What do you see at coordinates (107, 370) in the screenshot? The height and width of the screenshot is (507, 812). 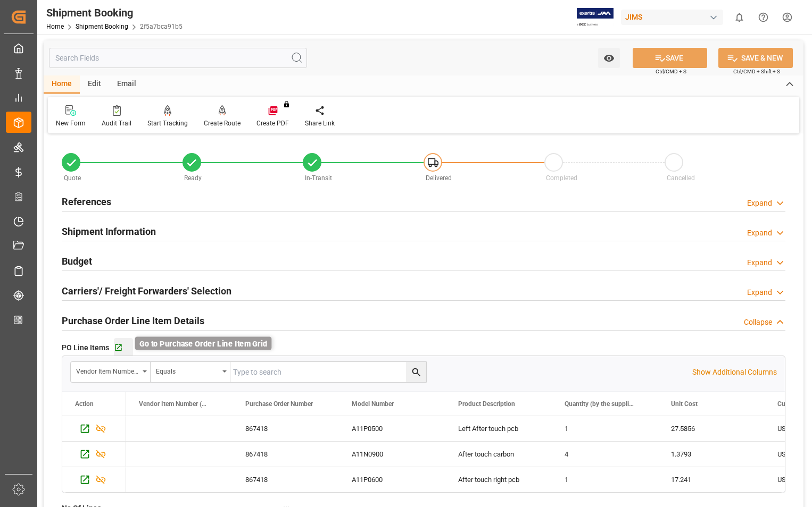 I see `div: Vendor Item Number (By The Supplier)` at bounding box center [107, 370].